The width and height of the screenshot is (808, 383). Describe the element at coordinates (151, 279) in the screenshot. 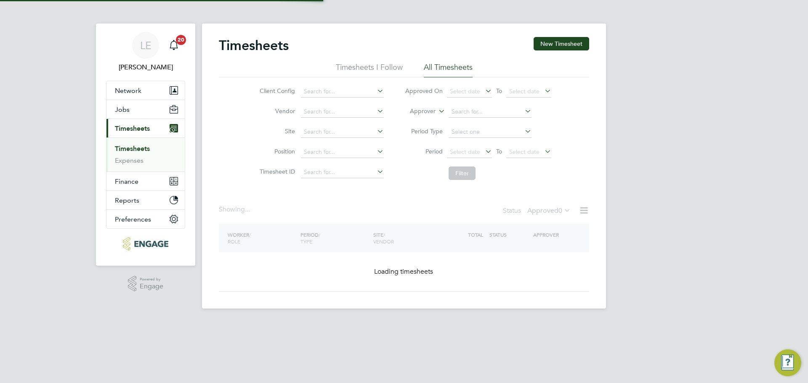

I see `span: Powered by` at that location.